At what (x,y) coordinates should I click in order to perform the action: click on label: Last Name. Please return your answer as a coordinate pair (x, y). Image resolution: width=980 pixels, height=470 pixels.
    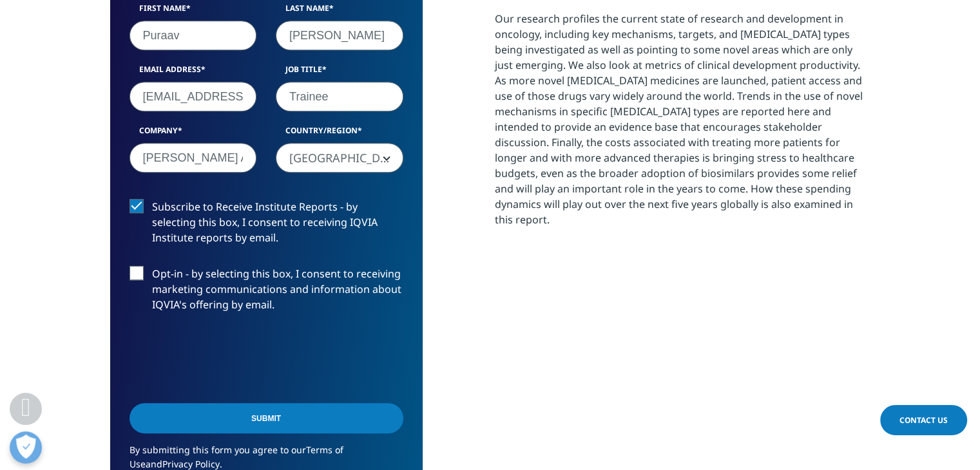
    Looking at the image, I should click on (339, 12).